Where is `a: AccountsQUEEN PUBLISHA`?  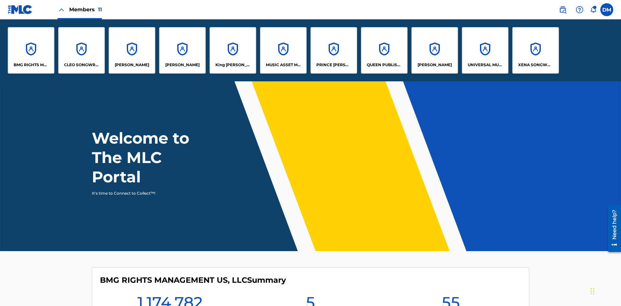 a: AccountsQUEEN PUBLISHA is located at coordinates (384, 50).